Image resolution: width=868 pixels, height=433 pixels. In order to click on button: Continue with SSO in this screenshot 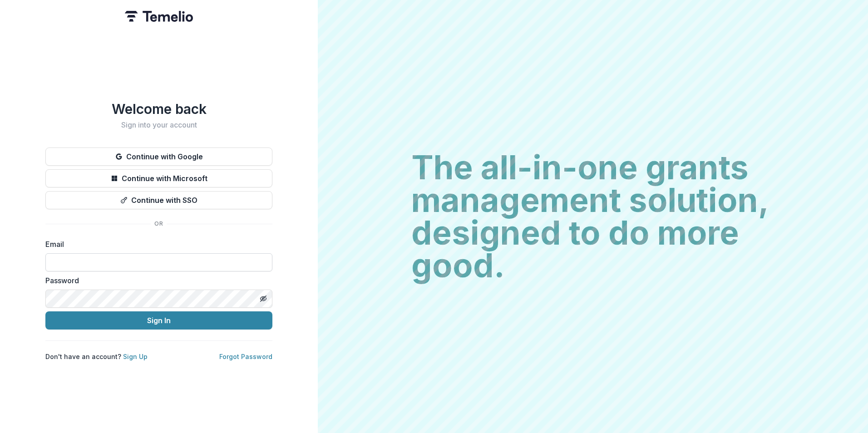, I will do `click(159, 200)`.